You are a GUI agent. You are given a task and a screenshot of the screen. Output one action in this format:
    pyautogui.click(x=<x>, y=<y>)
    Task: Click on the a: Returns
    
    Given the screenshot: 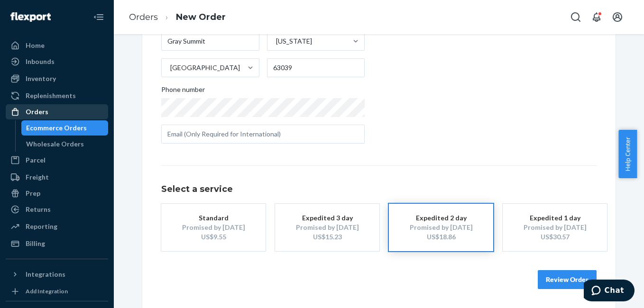 What is the action you would take?
    pyautogui.click(x=57, y=210)
    